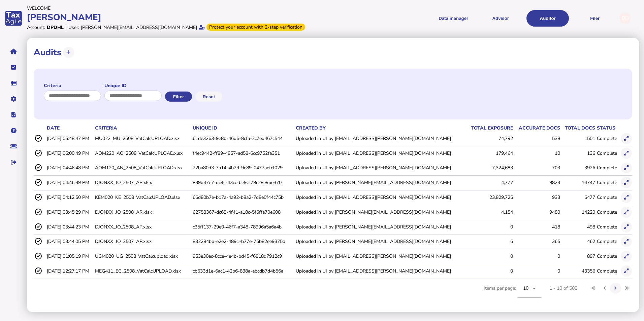 This screenshot has width=644, height=321. I want to click on i: Data manager, so click(13, 83).